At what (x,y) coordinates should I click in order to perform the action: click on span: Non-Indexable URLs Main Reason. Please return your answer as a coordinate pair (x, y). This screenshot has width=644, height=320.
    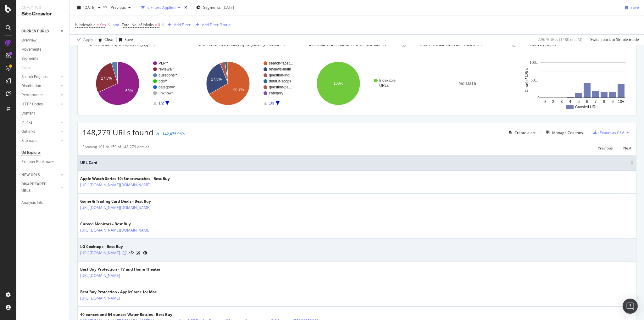
    Looking at the image, I should click on (449, 44).